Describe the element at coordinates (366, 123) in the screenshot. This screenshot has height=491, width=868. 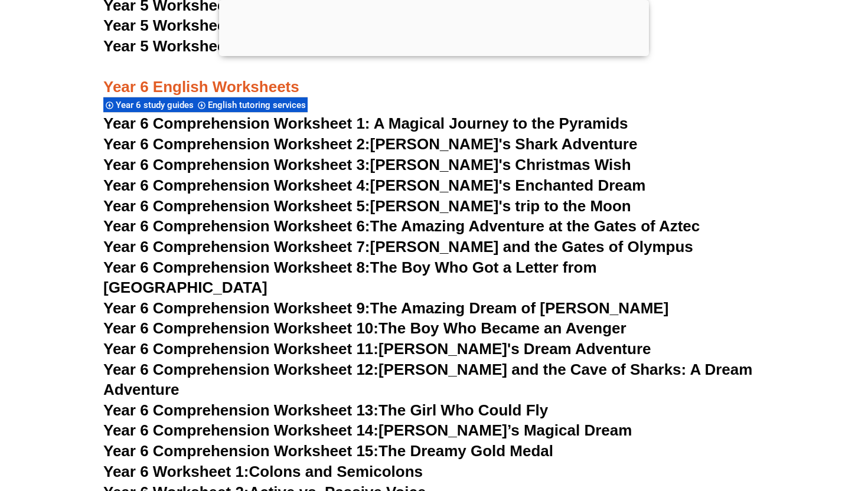
I see `span: Year 6 Comprehension Worksheet 1: A Magical Journey to the Pyramids` at that location.